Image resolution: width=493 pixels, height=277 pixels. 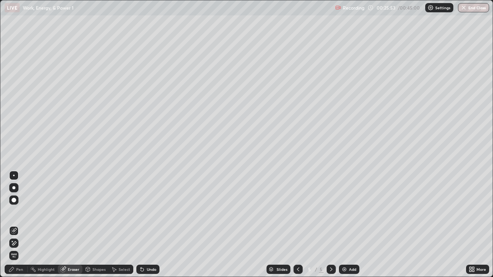 I want to click on img: recording.375f2c34.svg, so click(x=338, y=8).